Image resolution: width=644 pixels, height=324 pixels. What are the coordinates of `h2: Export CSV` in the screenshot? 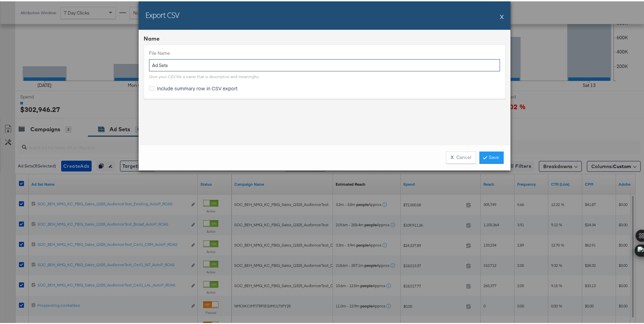 It's located at (162, 14).